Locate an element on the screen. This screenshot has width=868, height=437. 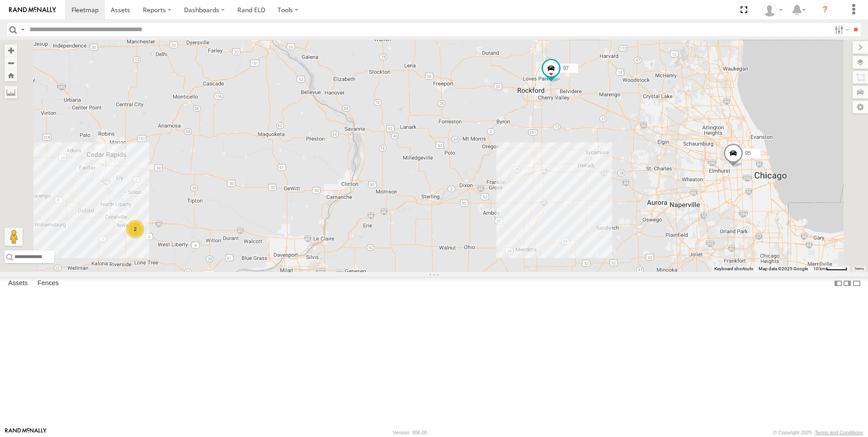
label: Dock Summary Table to the Left is located at coordinates (839, 283).